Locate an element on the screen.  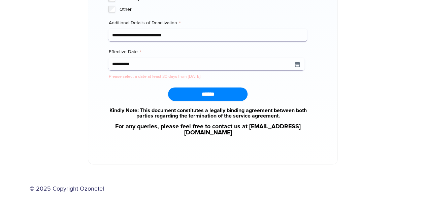
a: Kindly Note: This document constitutes a legally binding agreement between both parties regarding... is located at coordinates (208, 113).